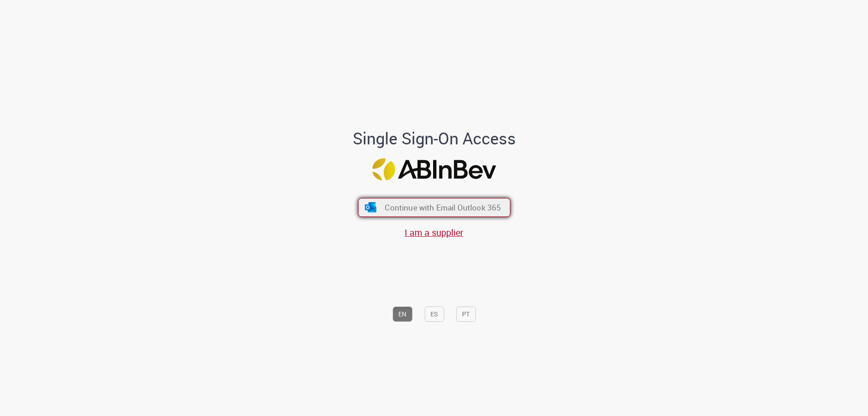 This screenshot has height=416, width=868. Describe the element at coordinates (434, 208) in the screenshot. I see `button: ícone Azure/Microsoft 360 Continue with Email Outlook 365` at that location.